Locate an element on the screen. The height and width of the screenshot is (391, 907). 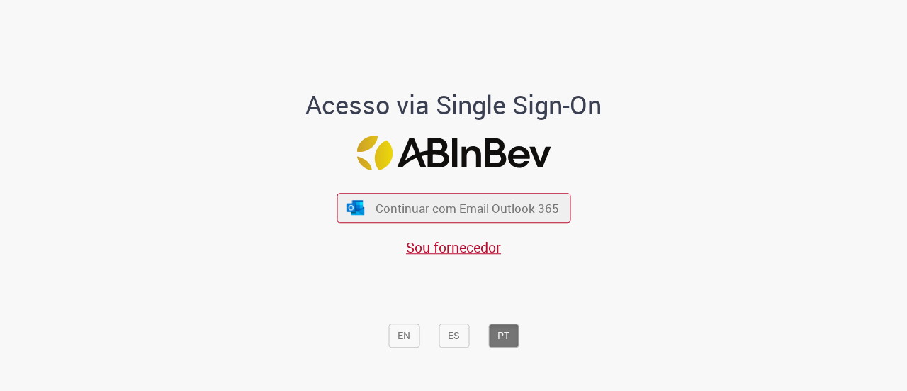
img: Logo ABInBev is located at coordinates (454, 152).